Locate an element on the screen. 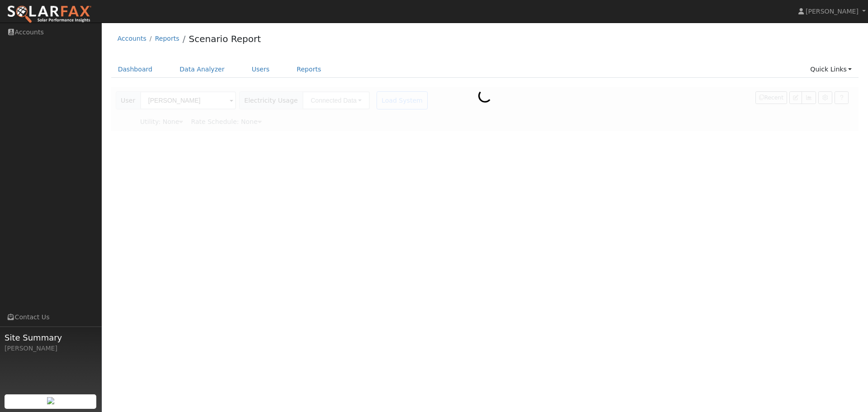  img: retrieve is located at coordinates (51, 400).